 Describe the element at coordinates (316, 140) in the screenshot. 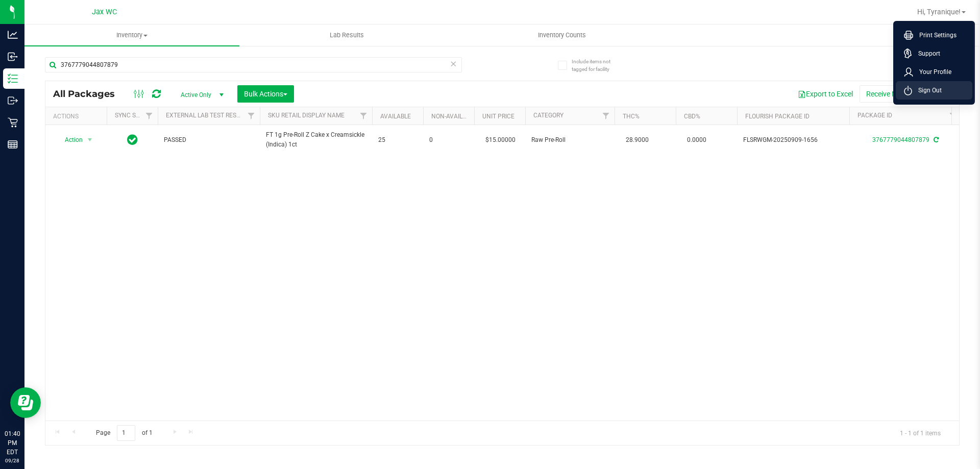

I see `span: FT 1g Pre-Roll Z Cake x Creamsickle (Indica) 1ct` at that location.